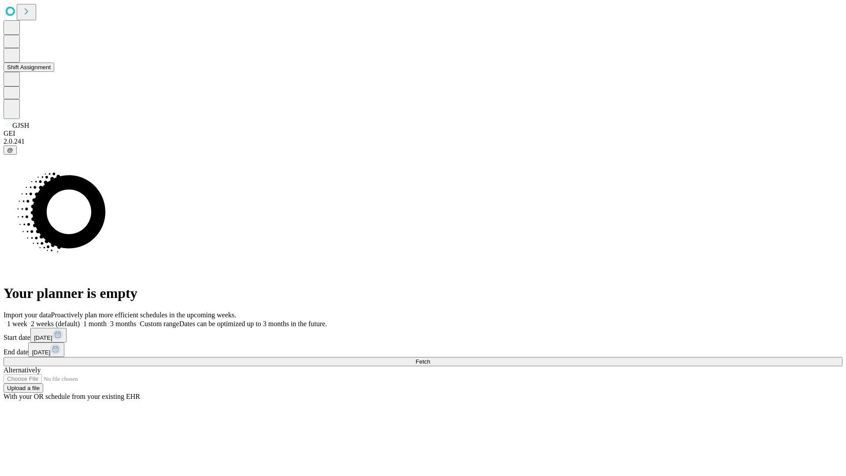 The image size is (846, 476). I want to click on span: 1 month, so click(95, 323).